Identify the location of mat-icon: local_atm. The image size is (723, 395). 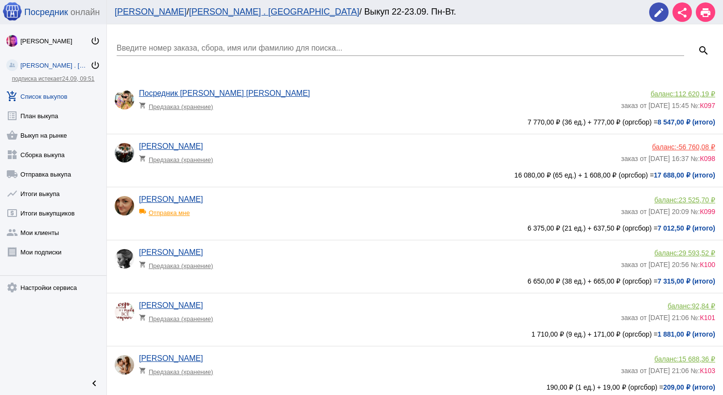
(12, 213).